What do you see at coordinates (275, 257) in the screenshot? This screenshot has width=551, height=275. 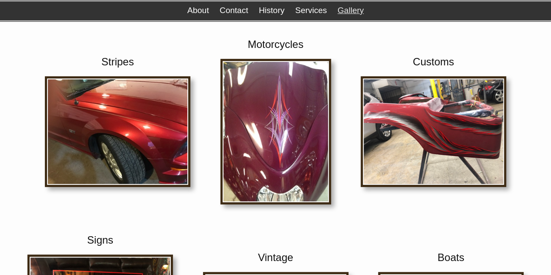 I see `a: Vintage` at bounding box center [275, 257].